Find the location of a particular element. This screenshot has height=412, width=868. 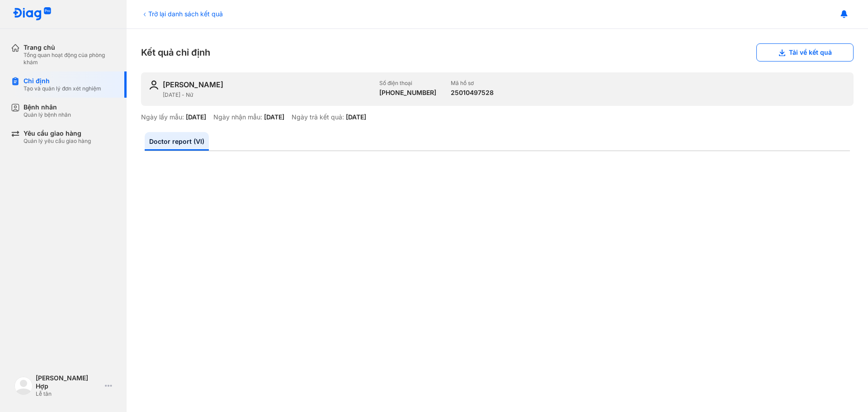

div: Ngày nhận mẫu: is located at coordinates (238, 117).